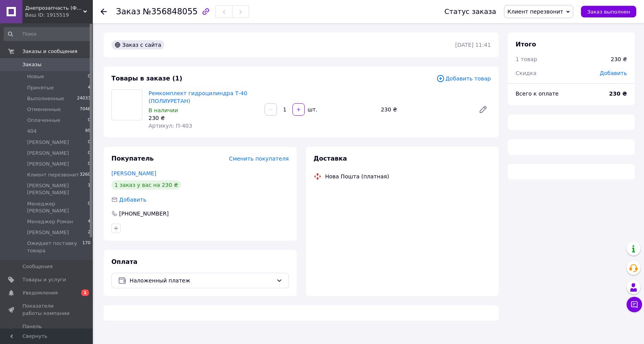 This screenshot has width=644, height=344. Describe the element at coordinates (526, 44) in the screenshot. I see `span: Итого` at that location.